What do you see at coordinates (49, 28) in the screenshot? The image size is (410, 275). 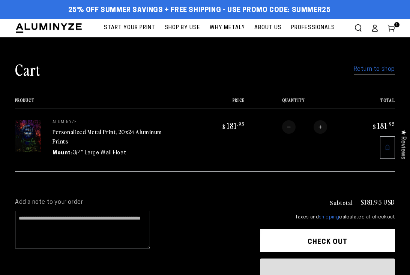 I see `img: Aluminyze` at bounding box center [49, 28].